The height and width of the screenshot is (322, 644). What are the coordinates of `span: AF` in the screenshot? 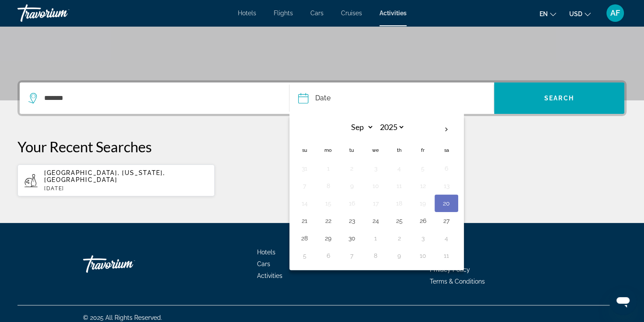 It's located at (615, 13).